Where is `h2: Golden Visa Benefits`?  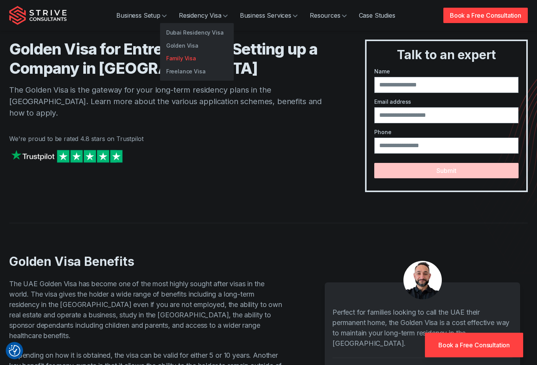
h2: Golden Visa Benefits is located at coordinates (146, 261).